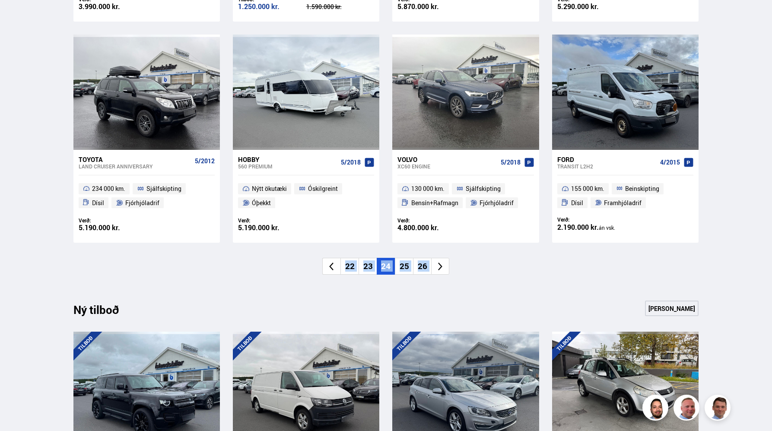 Image resolution: width=772 pixels, height=431 pixels. What do you see at coordinates (422, 266) in the screenshot?
I see `li: 26` at bounding box center [422, 266].